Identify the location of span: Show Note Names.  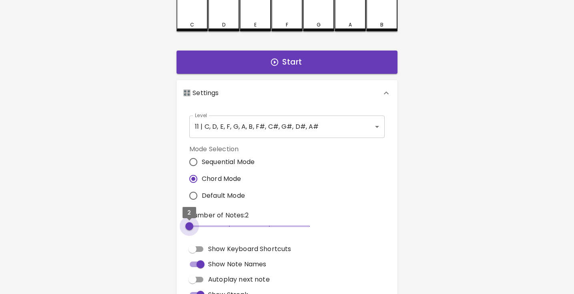
(237, 264).